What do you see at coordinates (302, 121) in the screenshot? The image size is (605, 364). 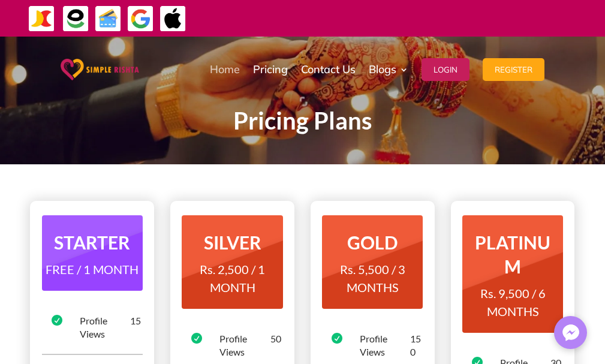 I see `p: Pricing Plans` at bounding box center [302, 121].